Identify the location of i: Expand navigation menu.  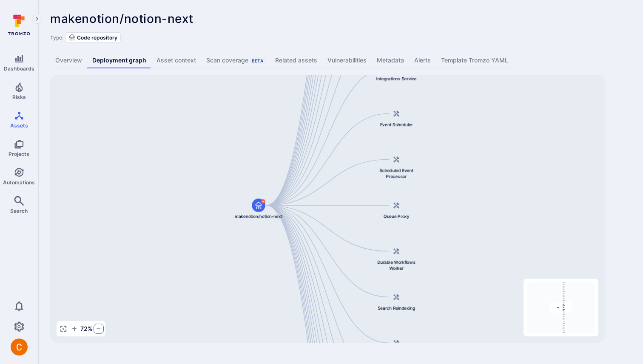
(37, 19).